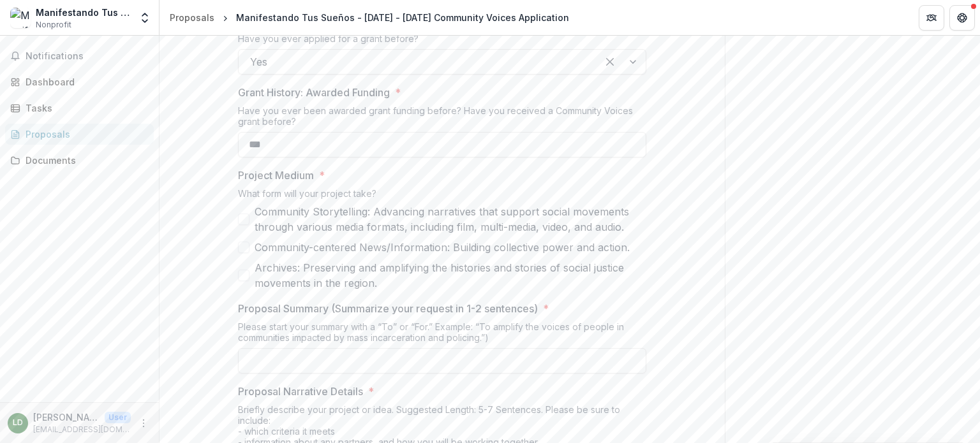 This screenshot has width=980, height=443. What do you see at coordinates (145, 18) in the screenshot?
I see `button: Open entity switcher` at bounding box center [145, 18].